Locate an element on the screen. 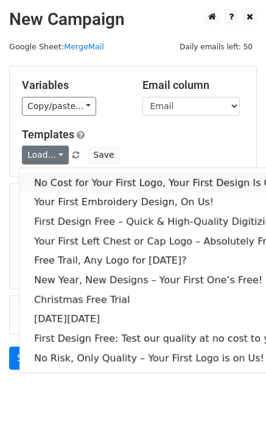 The width and height of the screenshot is (266, 427). a: MergeMail is located at coordinates (84, 46).